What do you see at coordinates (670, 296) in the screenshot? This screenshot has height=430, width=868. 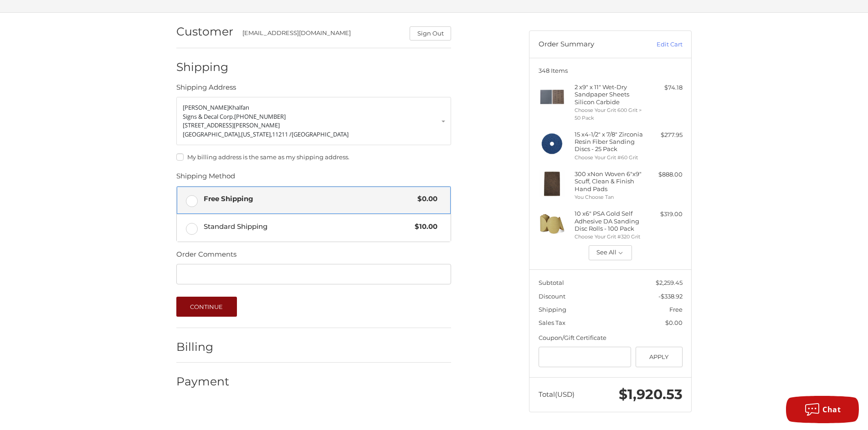 I see `span: -$338.92` at bounding box center [670, 296].